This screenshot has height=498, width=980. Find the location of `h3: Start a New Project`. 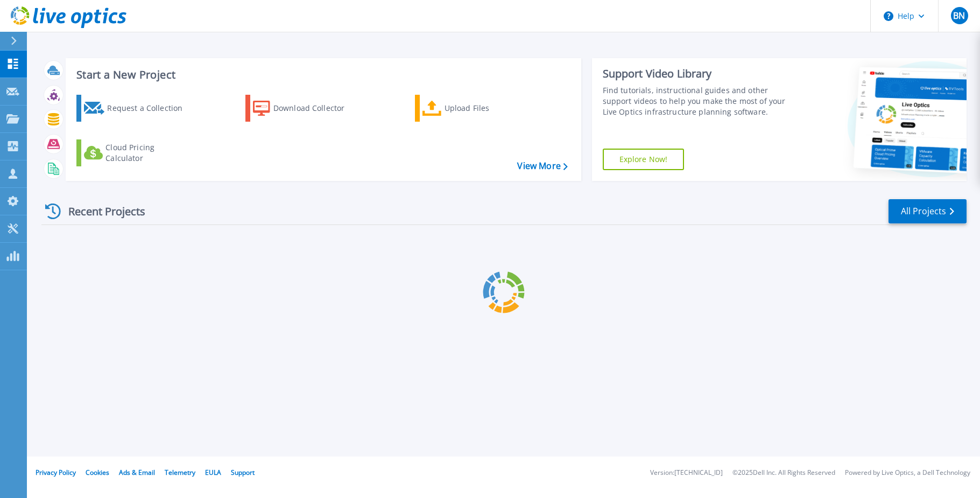

h3: Start a New Project is located at coordinates (322, 75).